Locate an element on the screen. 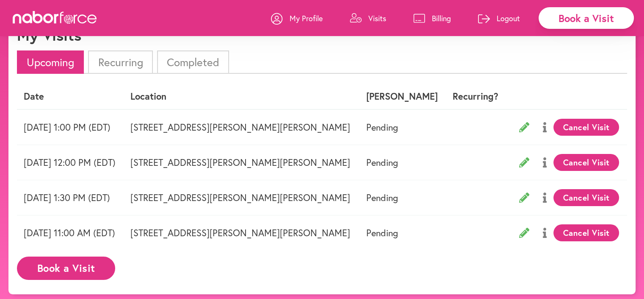  a: Logout is located at coordinates (499, 18).